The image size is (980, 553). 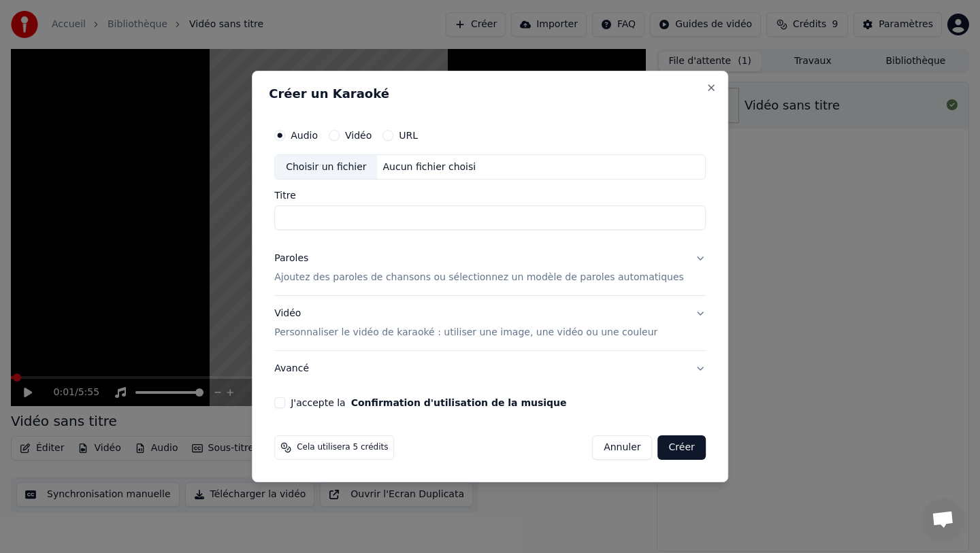 What do you see at coordinates (490, 196) in the screenshot?
I see `label: Titre` at bounding box center [490, 196].